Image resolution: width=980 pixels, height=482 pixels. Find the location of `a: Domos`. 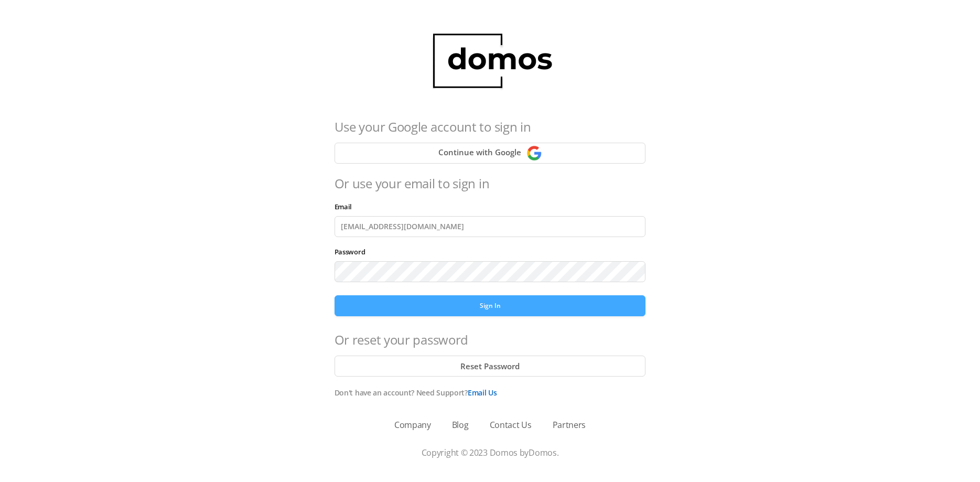

a: Domos is located at coordinates (543, 452).